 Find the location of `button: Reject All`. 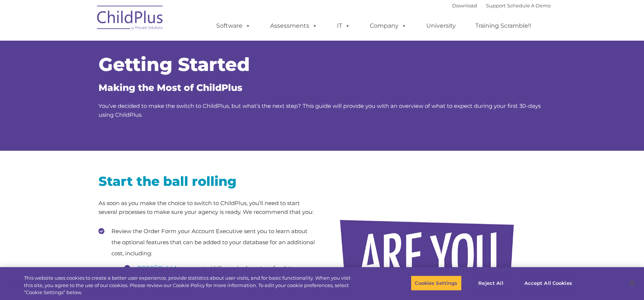

button: Reject All is located at coordinates (491, 283).